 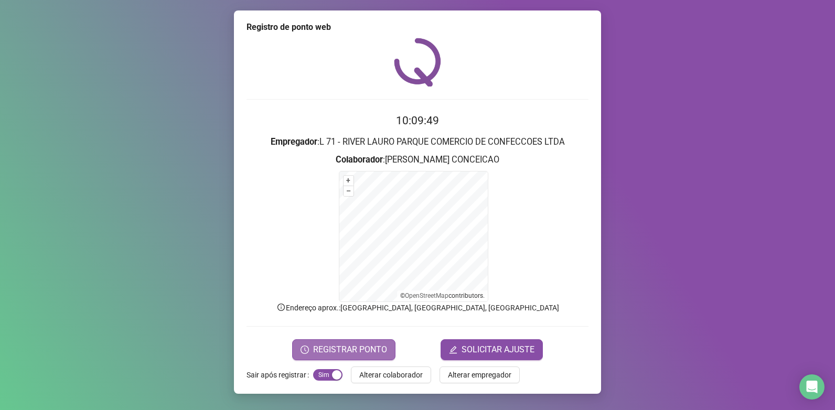 I want to click on span: edit, so click(x=453, y=350).